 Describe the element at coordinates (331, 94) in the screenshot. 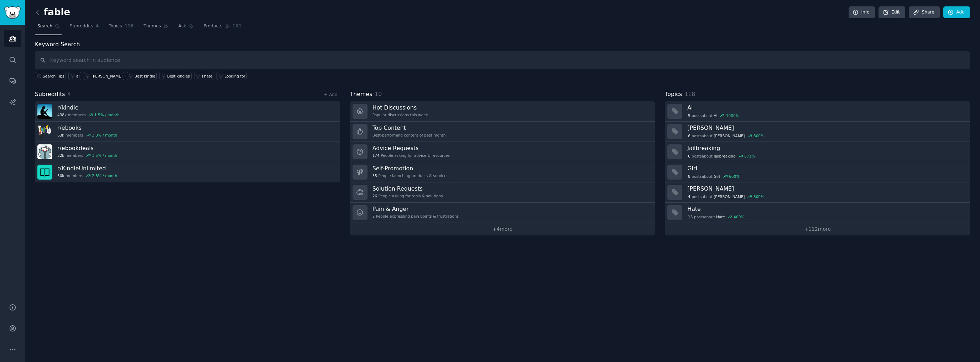

I see `a: + Add` at that location.